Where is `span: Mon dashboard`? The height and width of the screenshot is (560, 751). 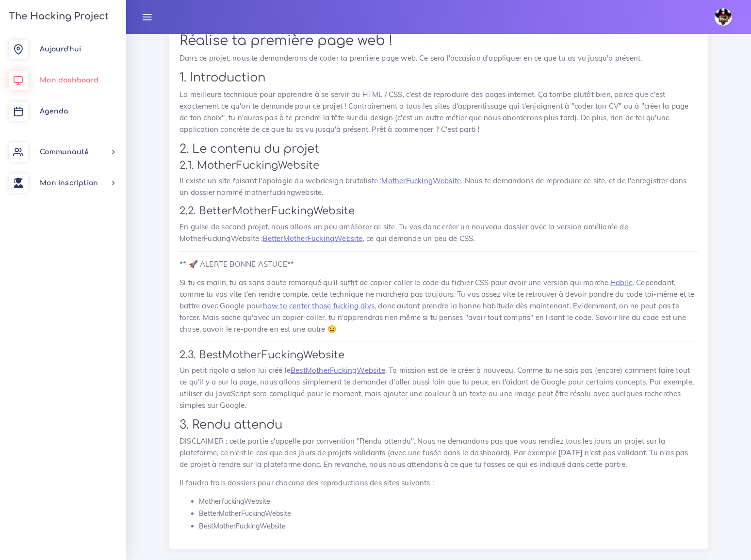 span: Mon dashboard is located at coordinates (69, 80).